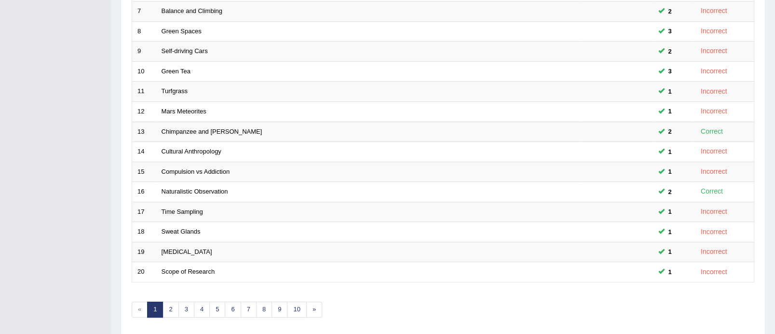 Image resolution: width=775 pixels, height=334 pixels. I want to click on a: 1, so click(155, 309).